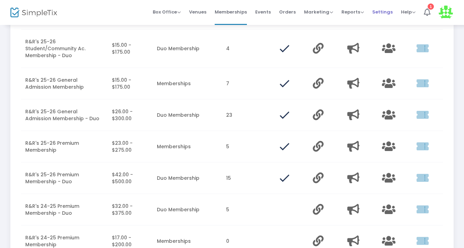 This screenshot has height=248, width=464. What do you see at coordinates (382, 12) in the screenshot?
I see `span: Settings` at bounding box center [382, 12].